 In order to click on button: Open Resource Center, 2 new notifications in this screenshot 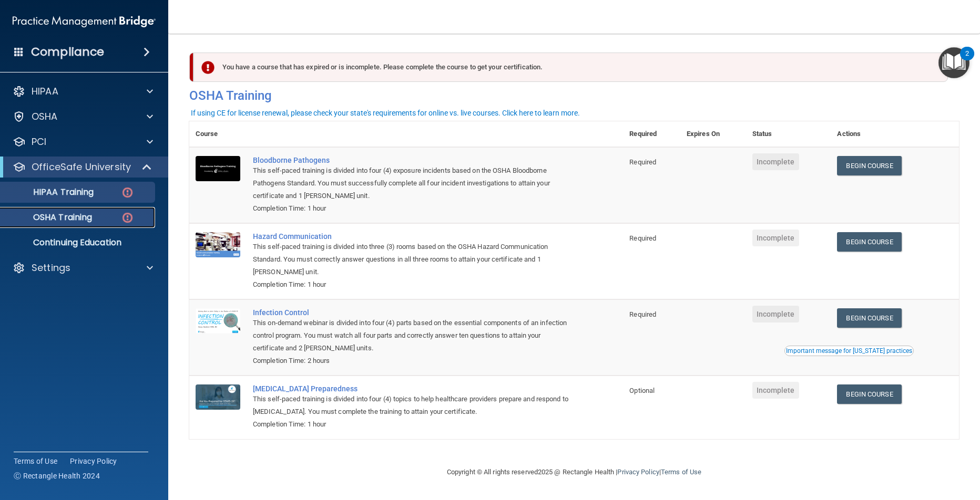, I will do `click(953, 62)`.